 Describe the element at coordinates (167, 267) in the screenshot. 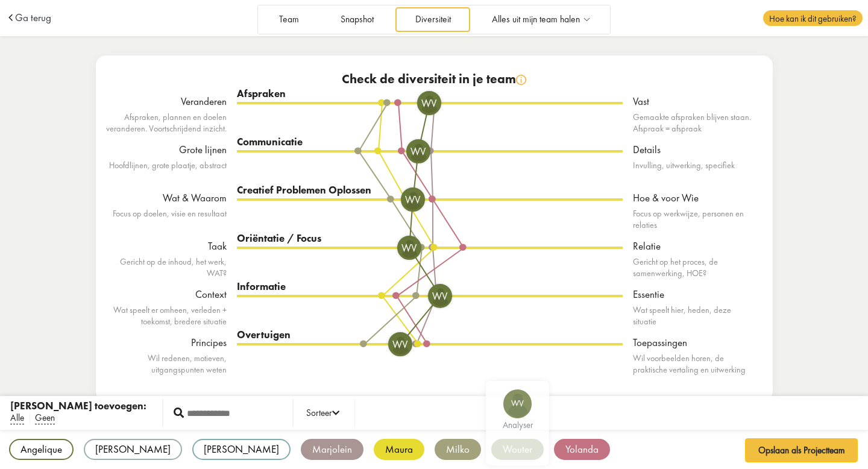

I see `div: Gericht op de inhoud, het werk, WAT?` at that location.